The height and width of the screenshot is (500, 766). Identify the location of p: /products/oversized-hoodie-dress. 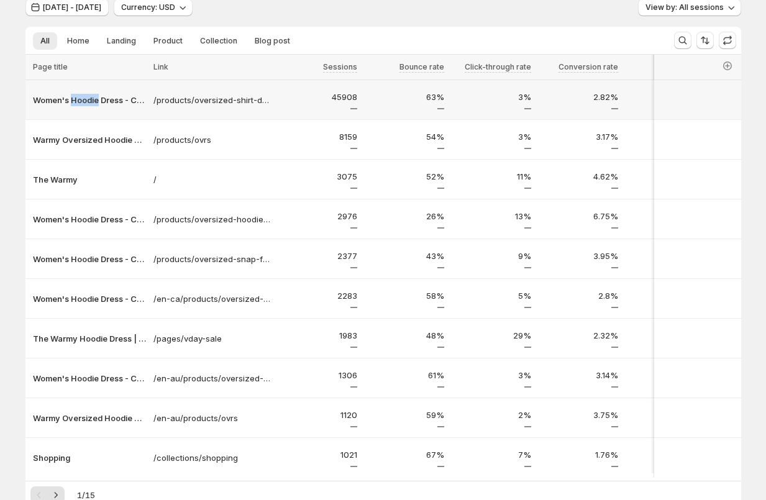
(212, 219).